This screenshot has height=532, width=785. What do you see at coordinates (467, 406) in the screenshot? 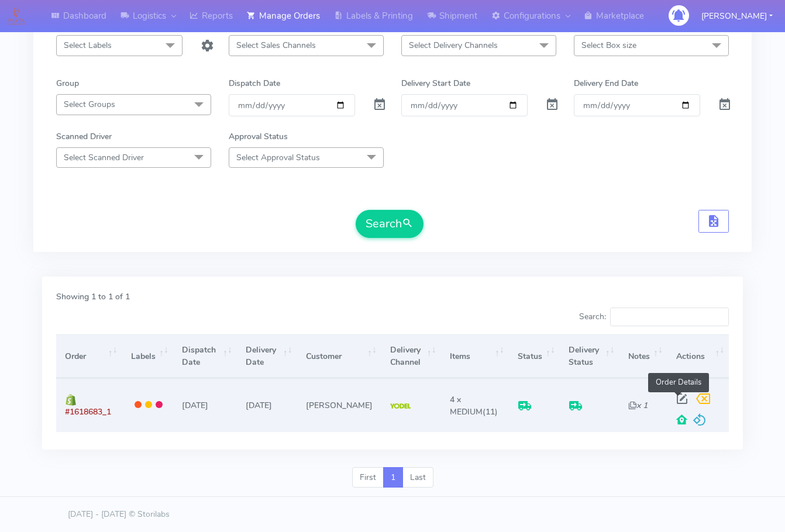
I see `span: 4 x MEDIUM` at bounding box center [467, 406].